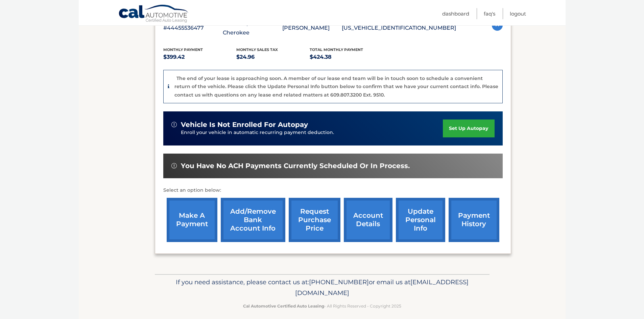 The width and height of the screenshot is (644, 319). I want to click on a: FAQ's, so click(490, 13).